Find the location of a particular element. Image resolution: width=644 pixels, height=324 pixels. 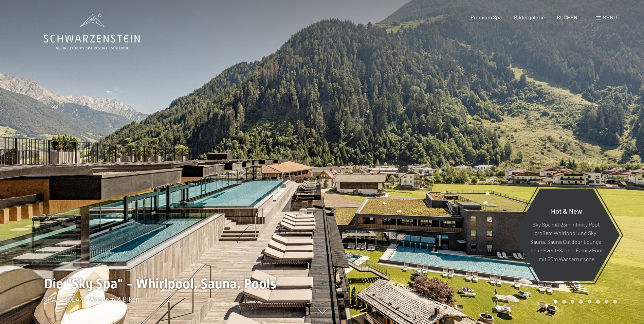

span: Hot & New is located at coordinates (567, 211).